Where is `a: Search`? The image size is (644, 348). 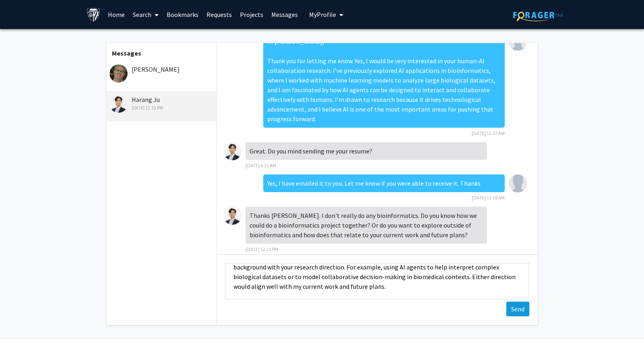 a: Search is located at coordinates (146, 15).